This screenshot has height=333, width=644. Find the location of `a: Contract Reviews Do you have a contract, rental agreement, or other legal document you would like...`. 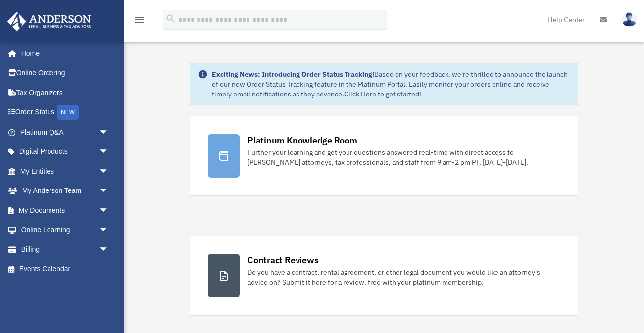

a: Contract Reviews Do you have a contract, rental agreement, or other legal document you would like... is located at coordinates (384, 275).